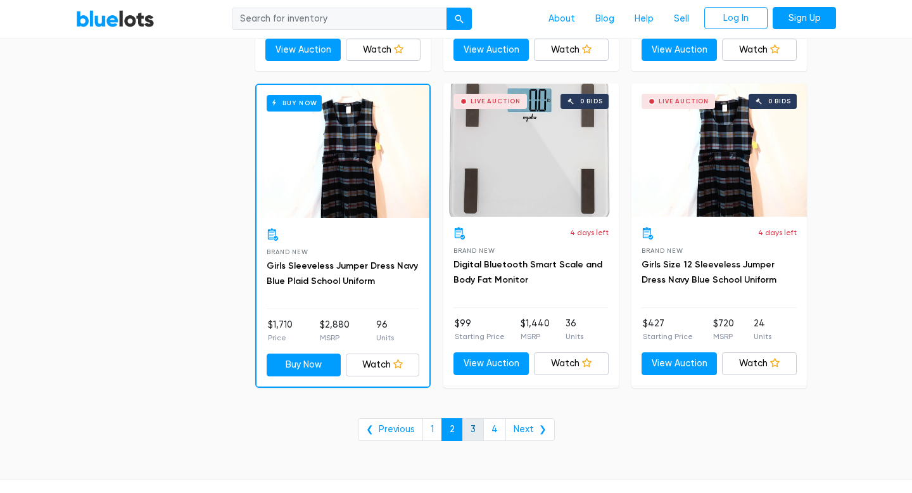  What do you see at coordinates (709, 272) in the screenshot?
I see `a: Girls Size 12 Sleeveless Jumper Dress Navy Blue School Uniform` at bounding box center [709, 272].